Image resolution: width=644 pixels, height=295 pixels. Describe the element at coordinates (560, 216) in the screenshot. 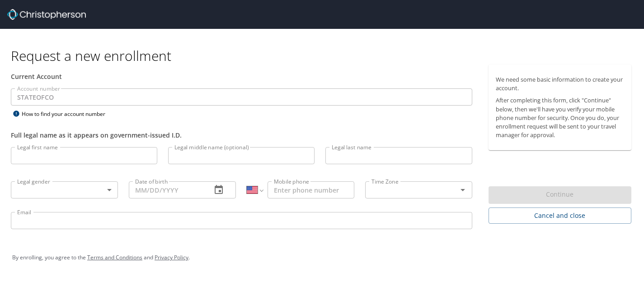

I see `span: Cancel and close` at that location.